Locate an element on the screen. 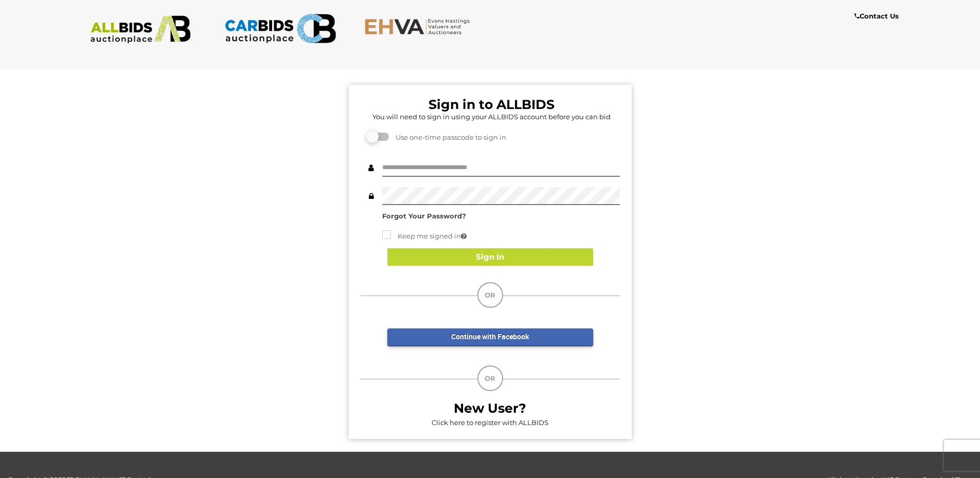 This screenshot has height=478, width=980. b: Sign in to ALLBIDS is located at coordinates (491, 104).